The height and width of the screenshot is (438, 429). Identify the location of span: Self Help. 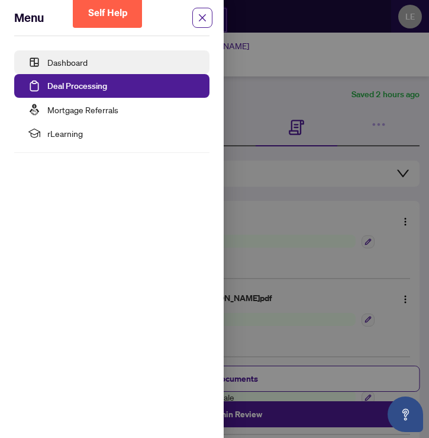
(108, 12).